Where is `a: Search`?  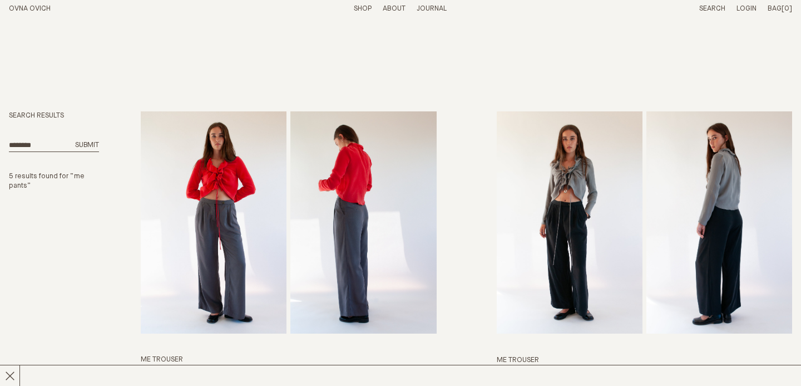 a: Search is located at coordinates (712, 8).